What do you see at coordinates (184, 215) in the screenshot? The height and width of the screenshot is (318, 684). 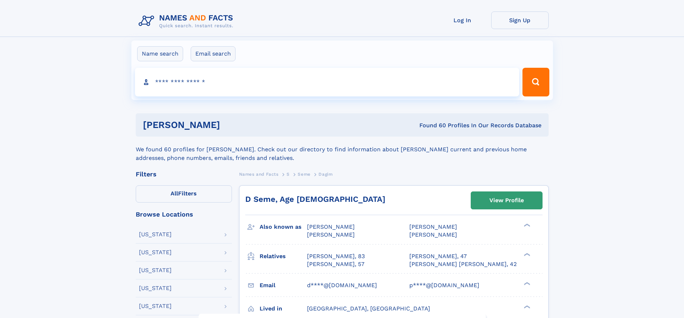 I see `div: Browse Locations` at bounding box center [184, 215].